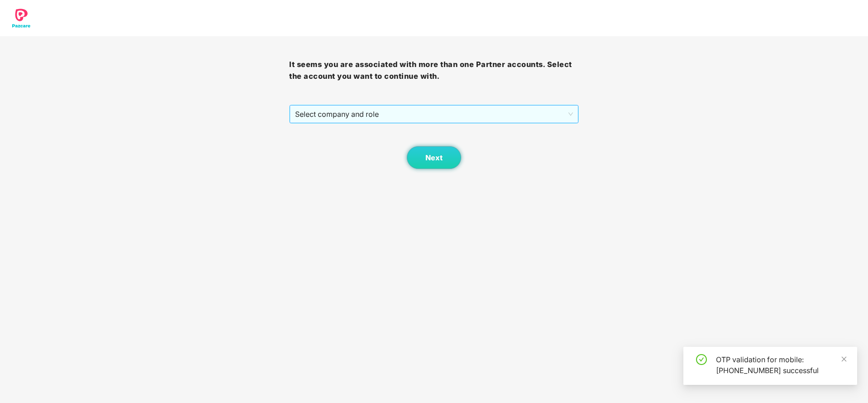 Image resolution: width=868 pixels, height=403 pixels. What do you see at coordinates (434, 158) in the screenshot?
I see `button: Next` at bounding box center [434, 158].